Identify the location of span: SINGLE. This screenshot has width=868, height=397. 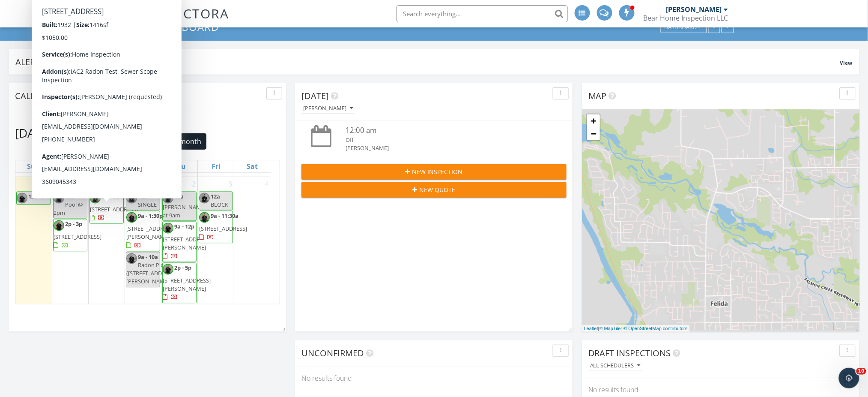
(147, 205).